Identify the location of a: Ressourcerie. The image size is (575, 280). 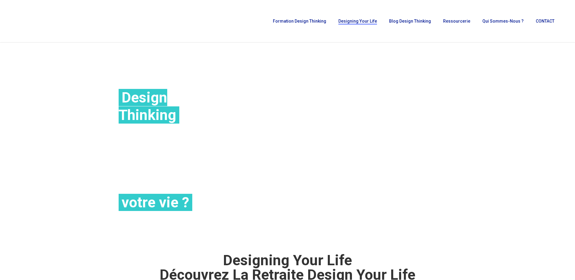
(457, 21).